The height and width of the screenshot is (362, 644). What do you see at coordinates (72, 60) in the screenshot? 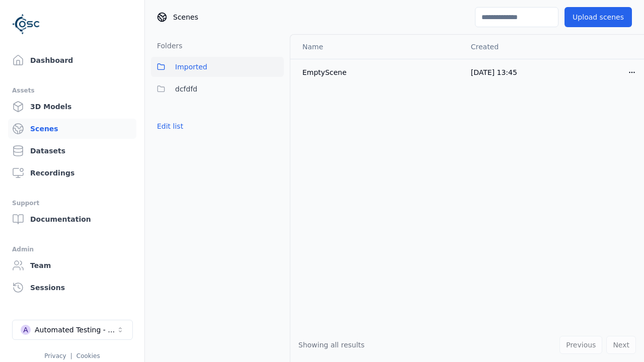
I see `a: Dashboard` at bounding box center [72, 60].